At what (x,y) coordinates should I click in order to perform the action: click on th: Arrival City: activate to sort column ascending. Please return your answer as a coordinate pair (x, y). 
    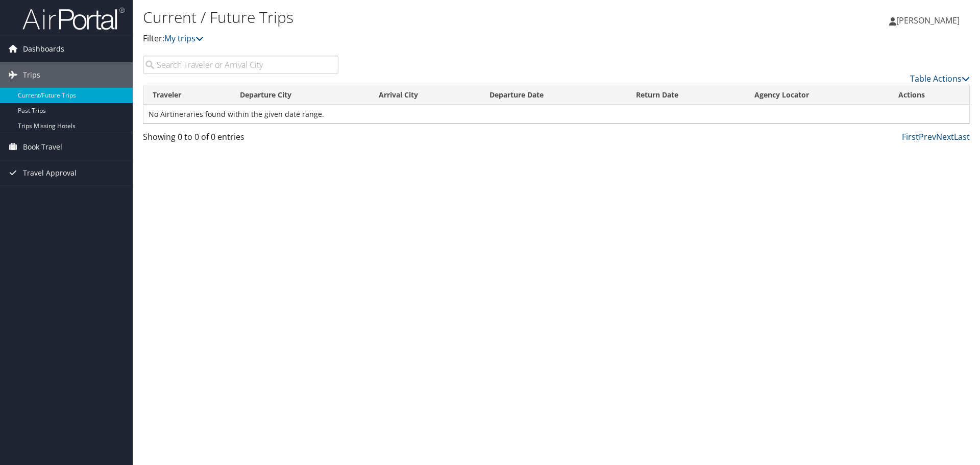
    Looking at the image, I should click on (425, 95).